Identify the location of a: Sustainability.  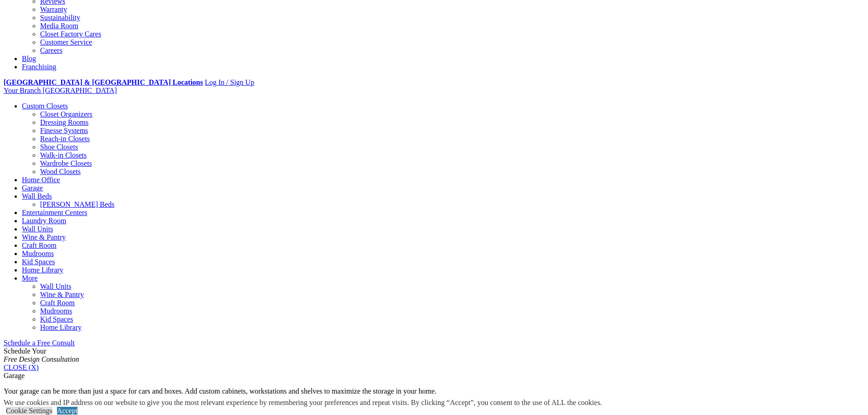
(60, 17).